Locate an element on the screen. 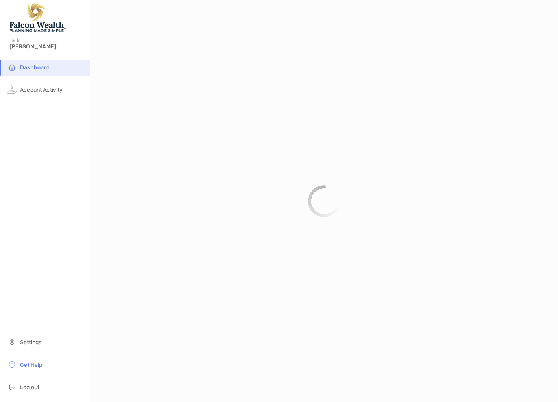 This screenshot has width=558, height=402. img: get-help icon is located at coordinates (12, 365).